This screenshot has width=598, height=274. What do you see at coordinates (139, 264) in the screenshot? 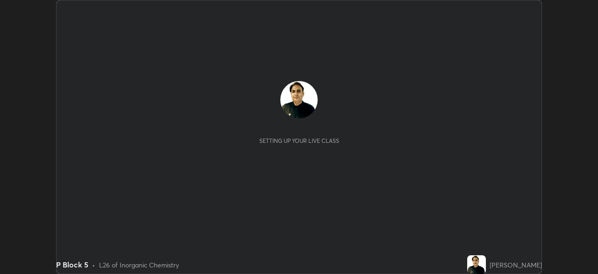
I see `div: L26 of Inorganic Chemistry` at bounding box center [139, 264].